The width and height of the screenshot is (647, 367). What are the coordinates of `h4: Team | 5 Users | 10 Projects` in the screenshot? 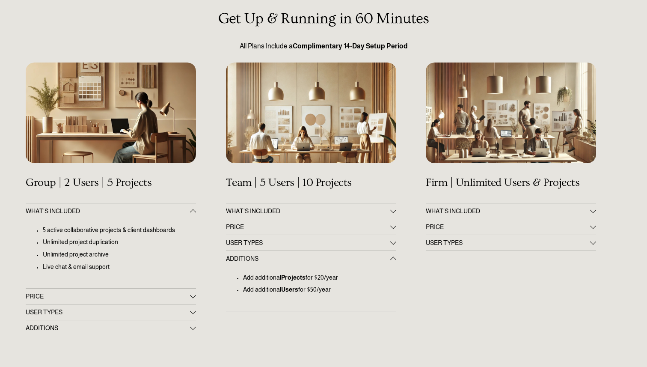 It's located at (311, 183).